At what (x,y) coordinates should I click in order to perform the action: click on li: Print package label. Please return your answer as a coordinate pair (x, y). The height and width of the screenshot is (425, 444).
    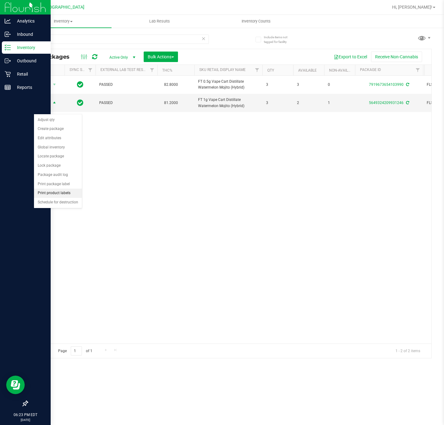
    Looking at the image, I should click on (58, 184).